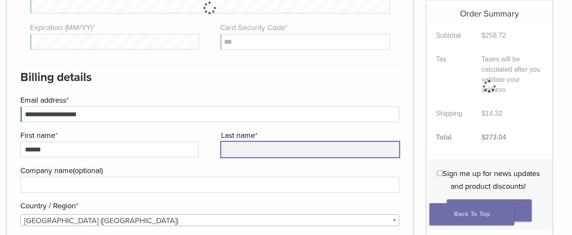 The image size is (572, 235). Describe the element at coordinates (472, 214) in the screenshot. I see `a: Back To Top` at that location.